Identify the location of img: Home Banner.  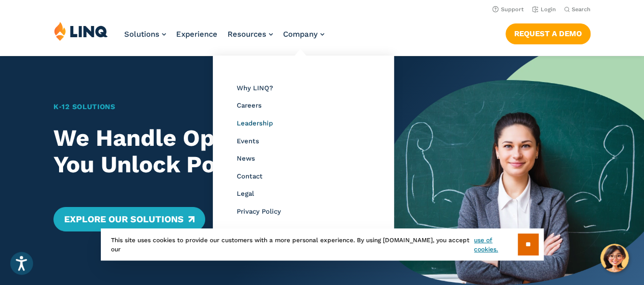
(510, 170).